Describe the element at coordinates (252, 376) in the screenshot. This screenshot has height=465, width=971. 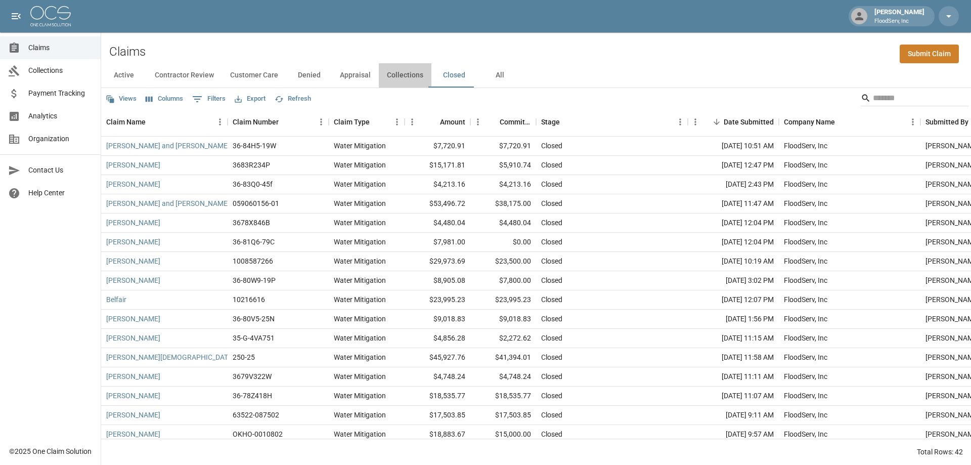
I see `div: 3679V322W` at that location.